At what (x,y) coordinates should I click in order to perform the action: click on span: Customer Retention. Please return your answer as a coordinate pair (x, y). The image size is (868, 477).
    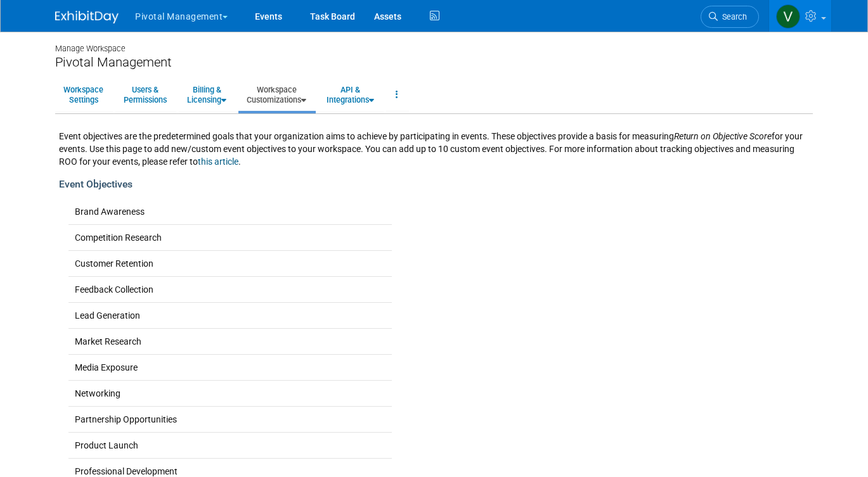
    Looking at the image, I should click on (114, 264).